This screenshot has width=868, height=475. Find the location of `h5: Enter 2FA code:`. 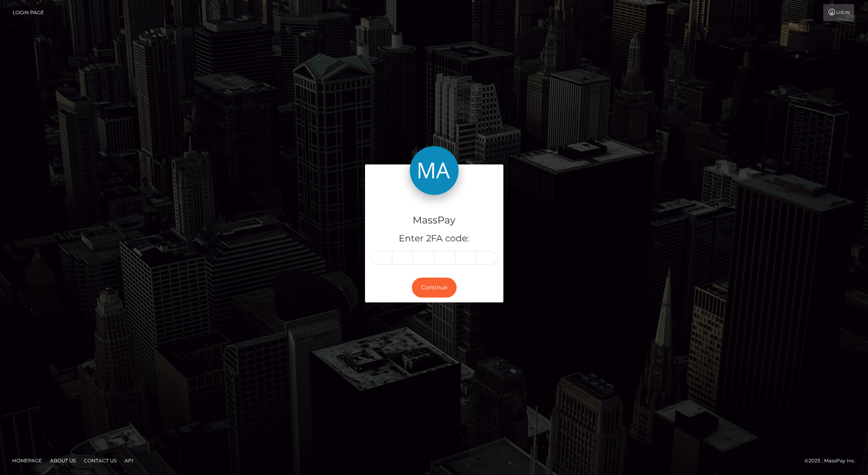

h5: Enter 2FA code: is located at coordinates (434, 239).